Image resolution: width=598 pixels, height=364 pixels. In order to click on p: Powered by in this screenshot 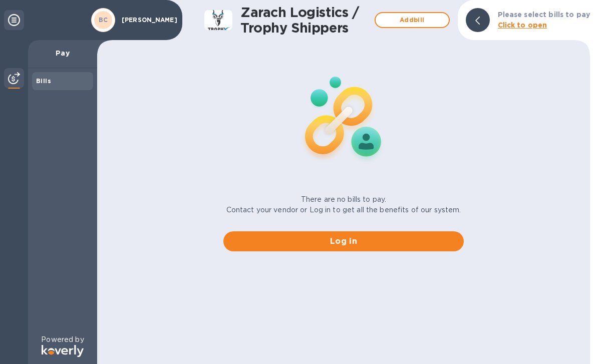, I will do `click(62, 339)`.